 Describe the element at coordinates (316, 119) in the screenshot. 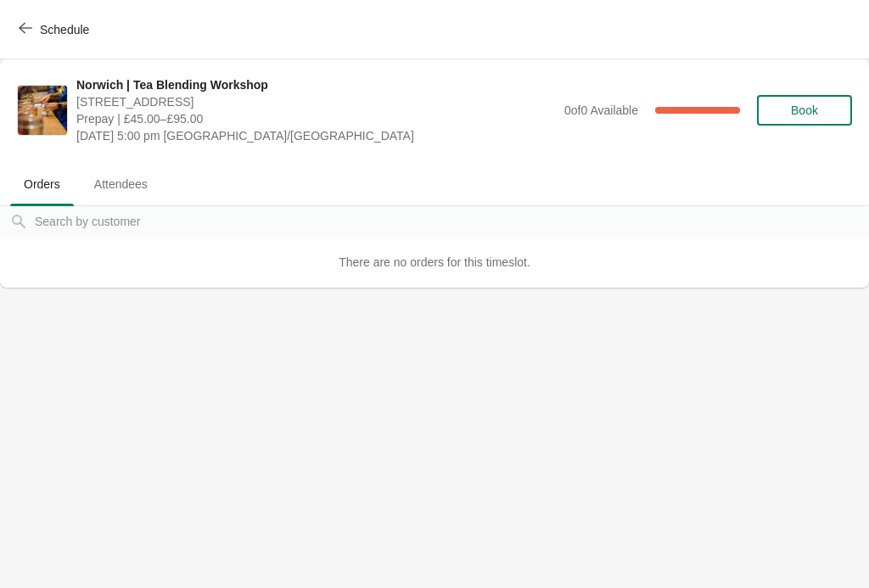

I see `span: Prepay | £45.00–£95.00` at that location.